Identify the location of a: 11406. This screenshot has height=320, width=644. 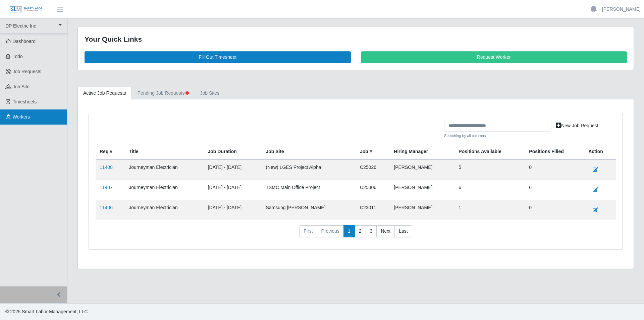
(106, 208).